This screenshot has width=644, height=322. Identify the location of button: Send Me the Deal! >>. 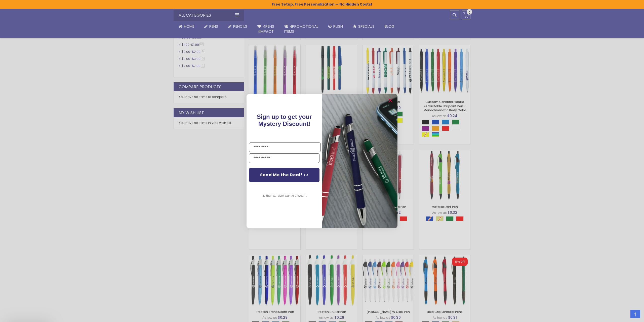
(284, 175).